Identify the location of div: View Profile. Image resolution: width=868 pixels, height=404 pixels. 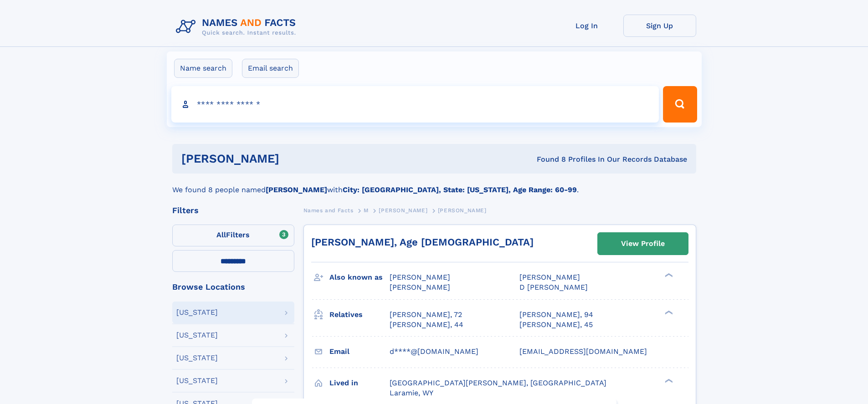
(643, 243).